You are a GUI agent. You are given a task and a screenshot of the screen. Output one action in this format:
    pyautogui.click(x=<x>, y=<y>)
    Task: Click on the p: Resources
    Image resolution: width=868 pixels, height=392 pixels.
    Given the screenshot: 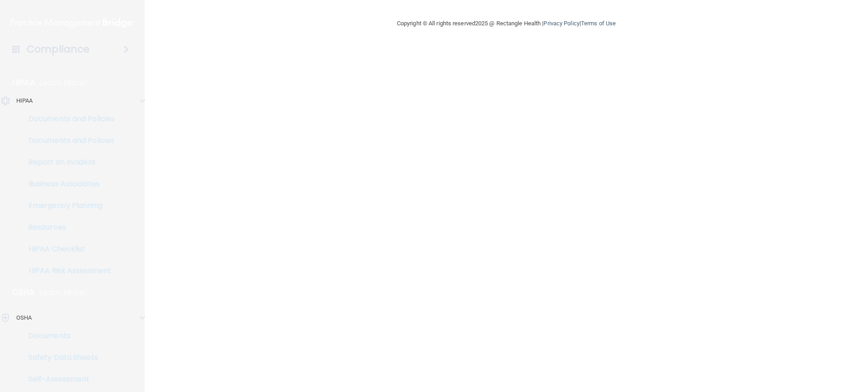 What is the action you would take?
    pyautogui.click(x=67, y=227)
    